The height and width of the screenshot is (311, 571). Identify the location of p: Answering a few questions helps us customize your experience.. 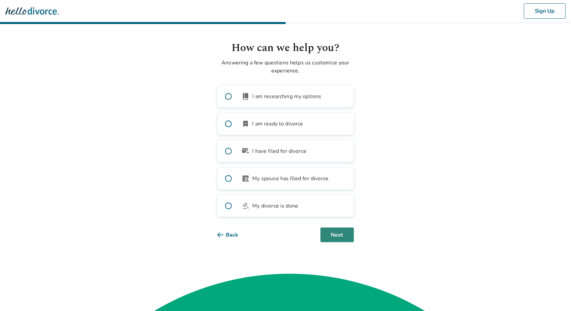
(285, 67).